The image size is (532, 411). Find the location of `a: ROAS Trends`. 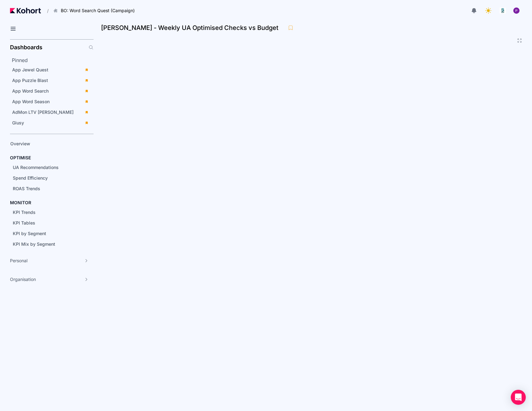

a: ROAS Trends is located at coordinates (47, 189).